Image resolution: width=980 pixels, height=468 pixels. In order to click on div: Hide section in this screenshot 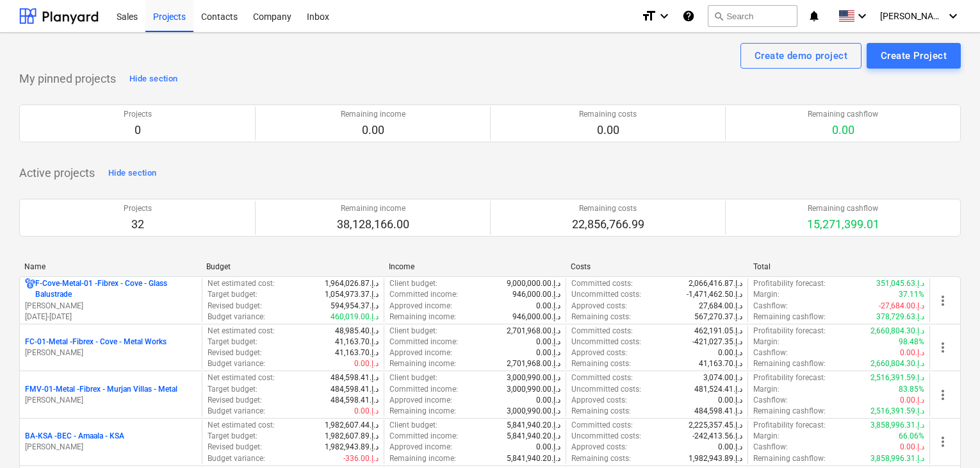, I will do `click(153, 79)`.